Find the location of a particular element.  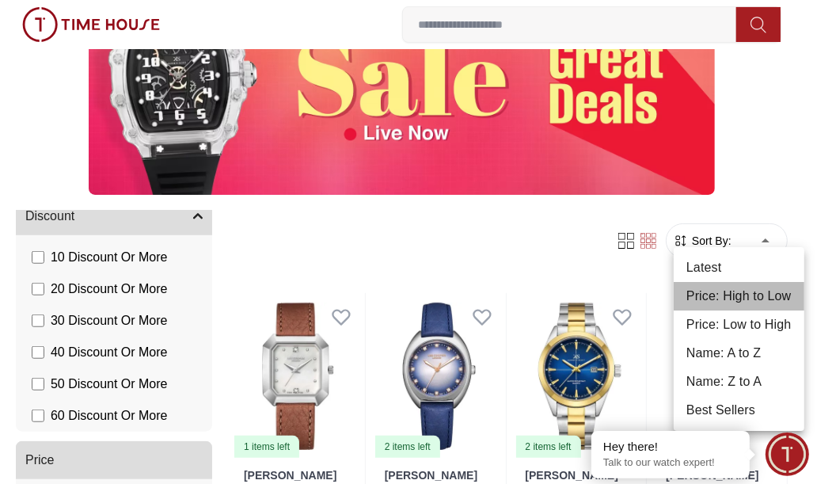

li: Price: High to Low is located at coordinates (738, 296).